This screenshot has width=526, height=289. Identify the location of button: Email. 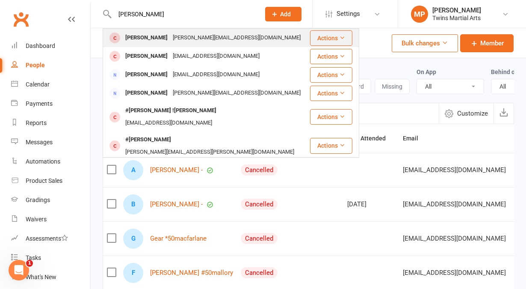
(415, 138).